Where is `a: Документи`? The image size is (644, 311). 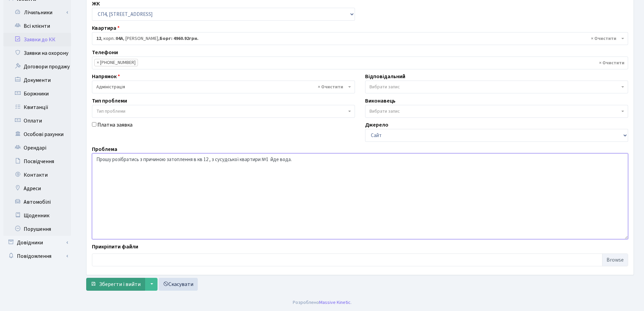
a: Документи is located at coordinates (38, 80).